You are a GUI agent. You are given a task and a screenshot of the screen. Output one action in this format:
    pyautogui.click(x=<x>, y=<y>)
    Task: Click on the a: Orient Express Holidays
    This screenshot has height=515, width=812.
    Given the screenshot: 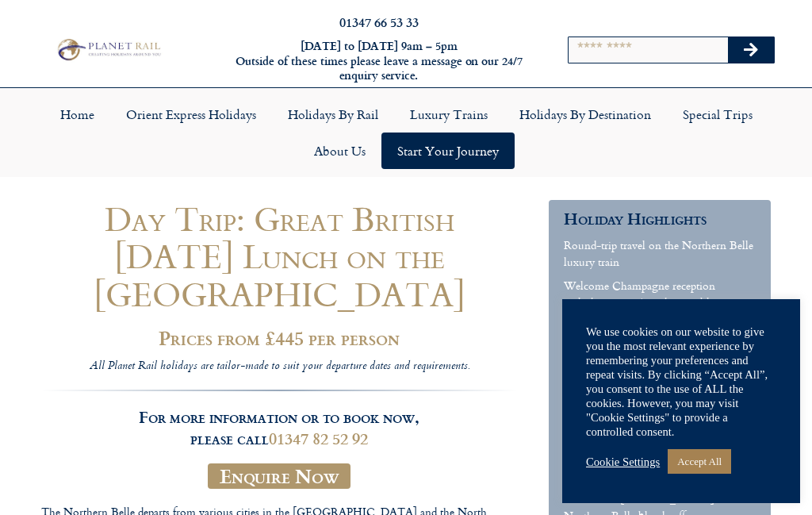 What is the action you would take?
    pyautogui.click(x=192, y=114)
    